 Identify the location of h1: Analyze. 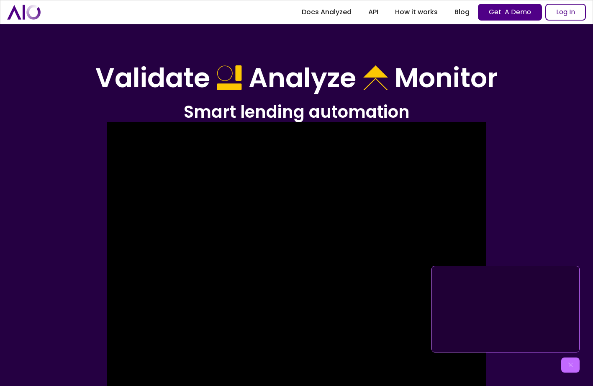
(302, 78).